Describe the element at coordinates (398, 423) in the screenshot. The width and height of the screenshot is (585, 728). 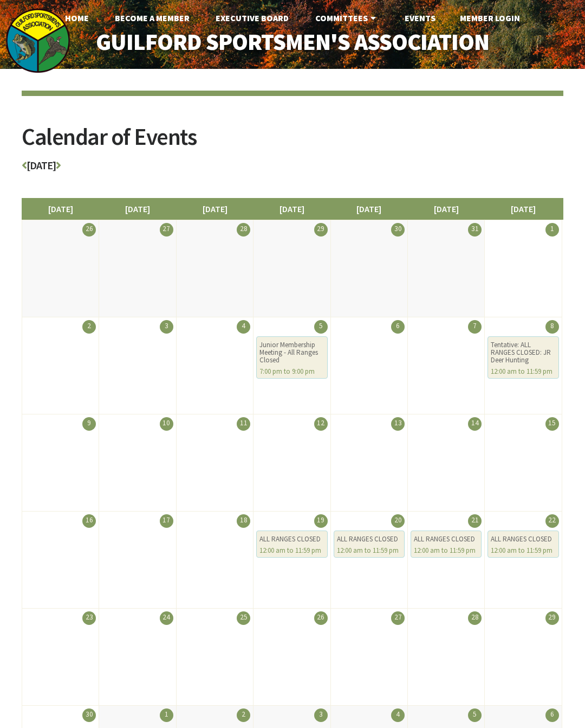
I see `div: 13` at that location.